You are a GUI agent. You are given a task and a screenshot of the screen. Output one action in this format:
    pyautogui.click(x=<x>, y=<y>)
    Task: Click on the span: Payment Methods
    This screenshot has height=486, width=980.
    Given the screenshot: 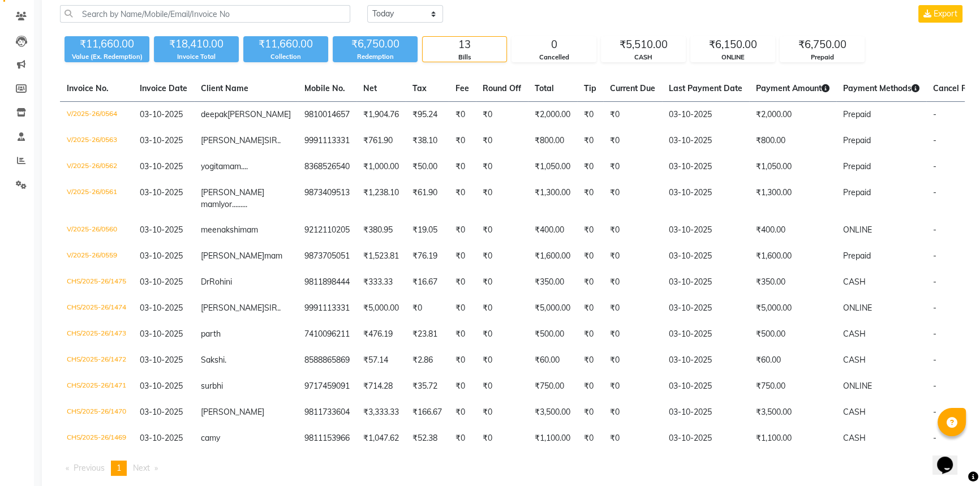 What is the action you would take?
    pyautogui.click(x=880, y=88)
    